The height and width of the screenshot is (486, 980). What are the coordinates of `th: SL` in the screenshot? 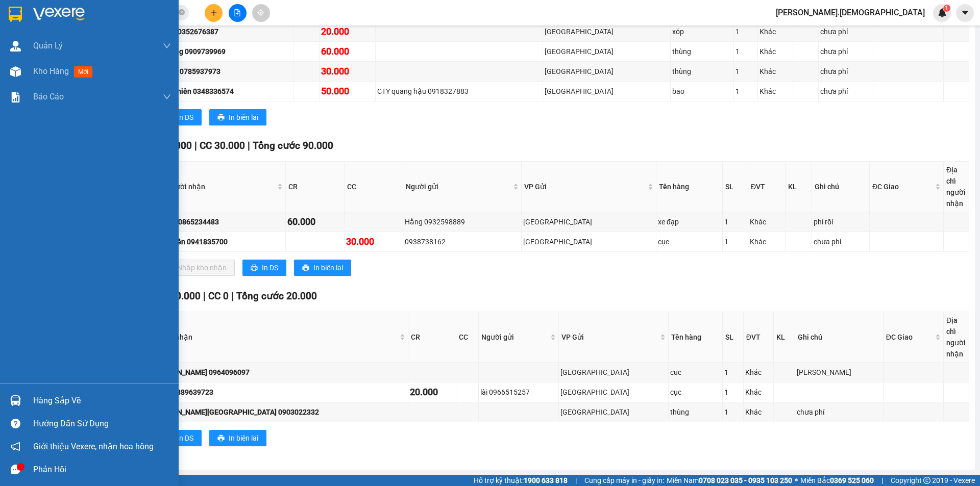 It's located at (736, 187).